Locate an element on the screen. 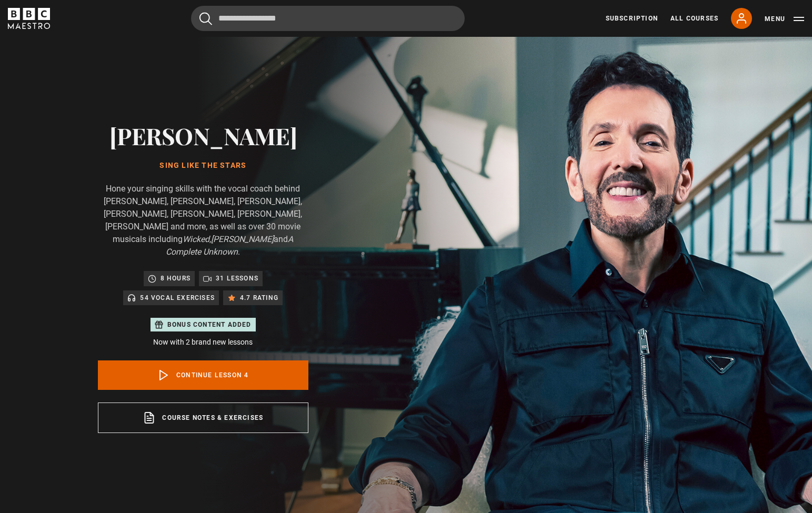 The height and width of the screenshot is (513, 812). p: Bonus content added is located at coordinates (210, 325).